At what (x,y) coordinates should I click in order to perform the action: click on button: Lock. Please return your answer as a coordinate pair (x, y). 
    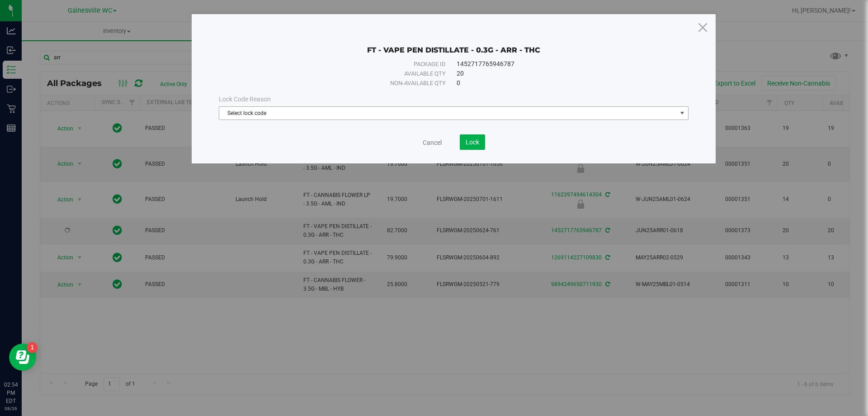
    Looking at the image, I should click on (472, 142).